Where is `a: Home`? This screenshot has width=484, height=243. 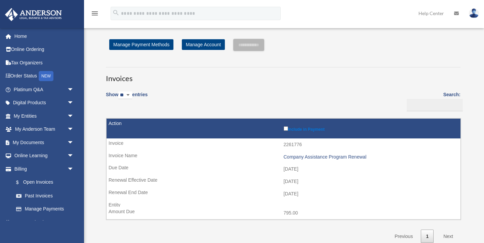 a: Home is located at coordinates (44, 36).